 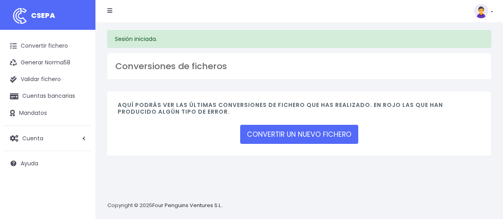 What do you see at coordinates (187, 205) in the screenshot?
I see `a: Four Penguins Ventures S.L.` at bounding box center [187, 205].